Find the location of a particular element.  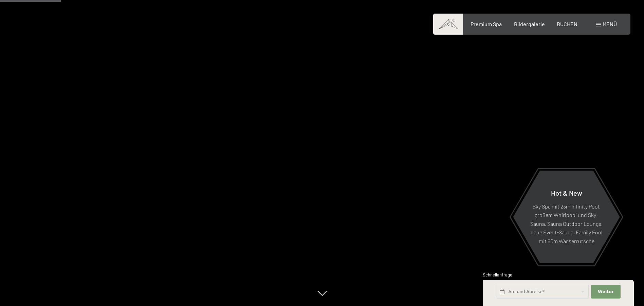

a: BUCHEN is located at coordinates (567, 24).